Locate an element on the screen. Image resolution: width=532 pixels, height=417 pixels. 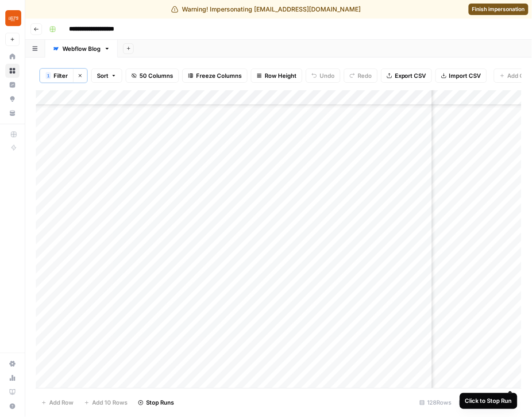
span: Add 10 Rows is located at coordinates (110, 403).